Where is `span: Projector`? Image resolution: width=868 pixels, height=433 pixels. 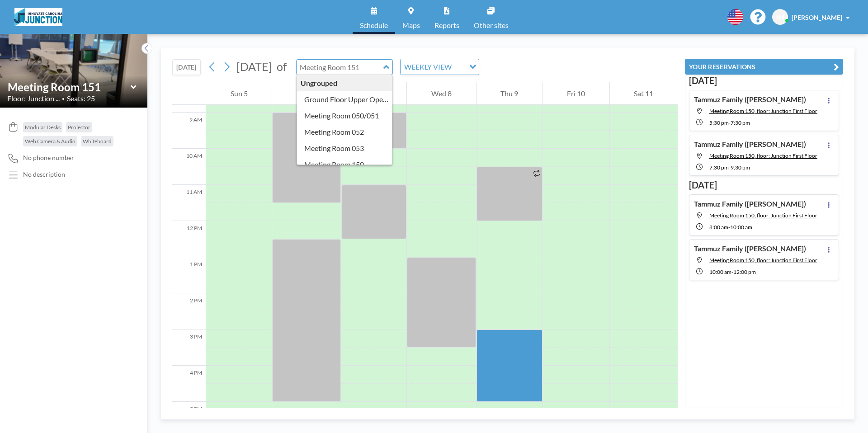
span: Projector is located at coordinates (79, 127).